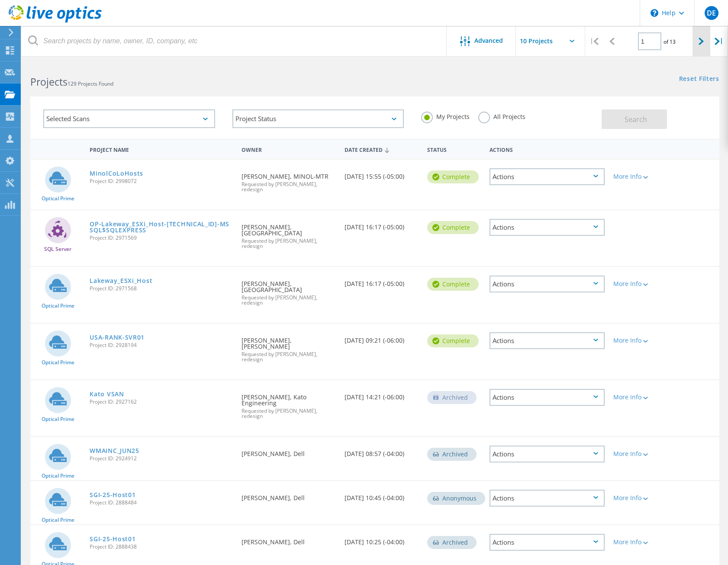  Describe the element at coordinates (116, 173) in the screenshot. I see `a: MinolCoLoHosts` at that location.